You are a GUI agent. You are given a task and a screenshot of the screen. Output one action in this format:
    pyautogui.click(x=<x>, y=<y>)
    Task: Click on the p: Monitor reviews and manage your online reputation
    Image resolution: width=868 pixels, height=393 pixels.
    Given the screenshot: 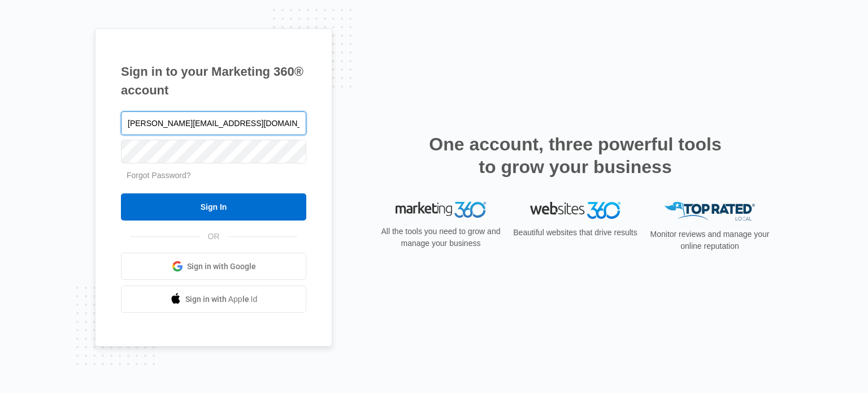 What is the action you would take?
    pyautogui.click(x=710, y=241)
    